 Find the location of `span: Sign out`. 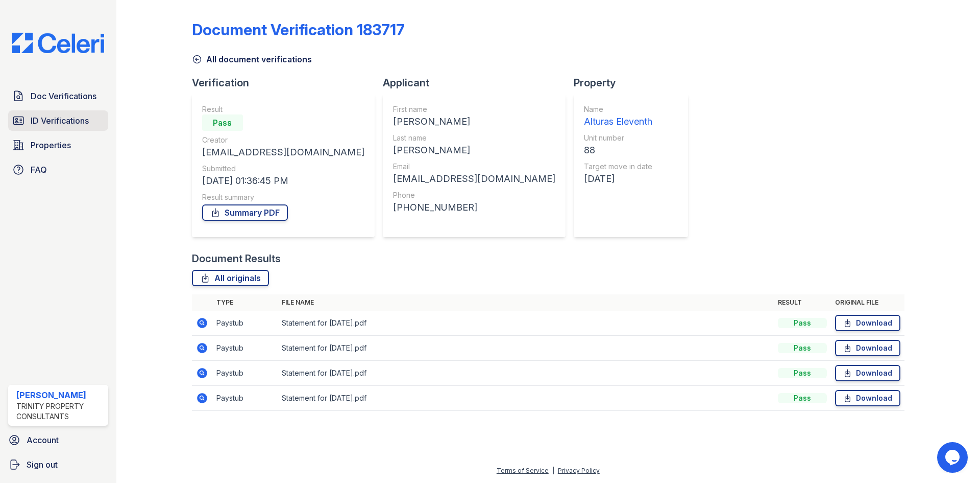

span: Sign out is located at coordinates (42, 465).